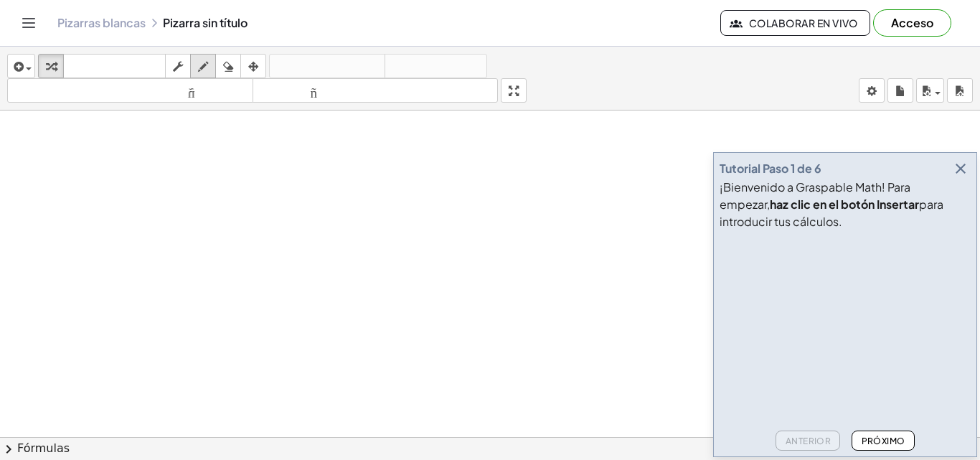 The width and height of the screenshot is (980, 460). What do you see at coordinates (327, 66) in the screenshot?
I see `button: deshacer` at bounding box center [327, 66].